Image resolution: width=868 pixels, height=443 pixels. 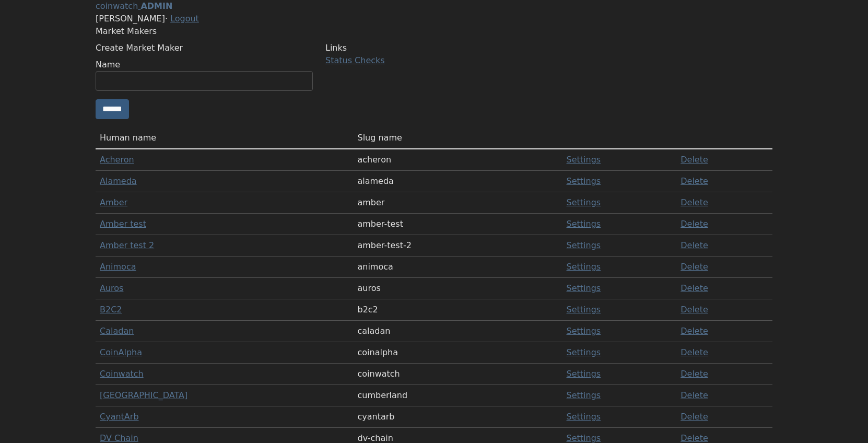 I want to click on td: amber-test-2, so click(x=458, y=246).